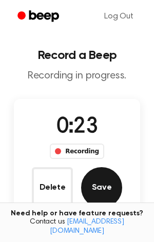  I want to click on a: Log Out, so click(119, 16).